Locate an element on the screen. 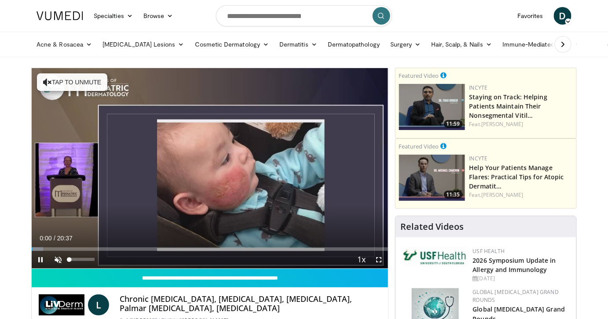 The height and width of the screenshot is (319, 608). img: 6ba8804a-8538-4002-95e7-a8f8012d4a11.png.150x105_q85_autocrop_double_scale_upscale_version-0.2.jpg is located at coordinates (436, 257).